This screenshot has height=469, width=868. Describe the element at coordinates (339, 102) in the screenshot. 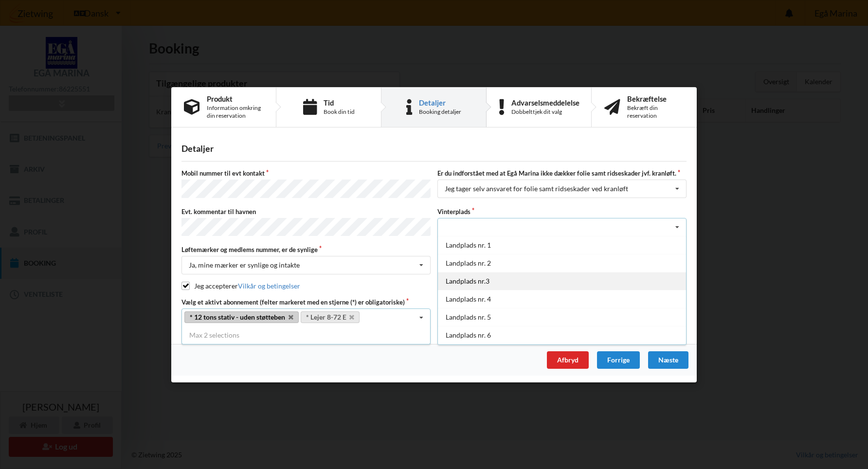

I see `div: Tid` at that location.